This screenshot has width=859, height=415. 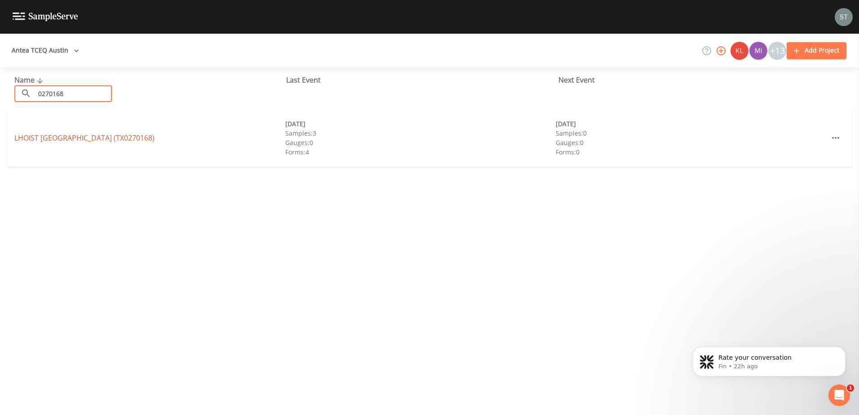 I want to click on input: Search Projects, so click(x=73, y=93).